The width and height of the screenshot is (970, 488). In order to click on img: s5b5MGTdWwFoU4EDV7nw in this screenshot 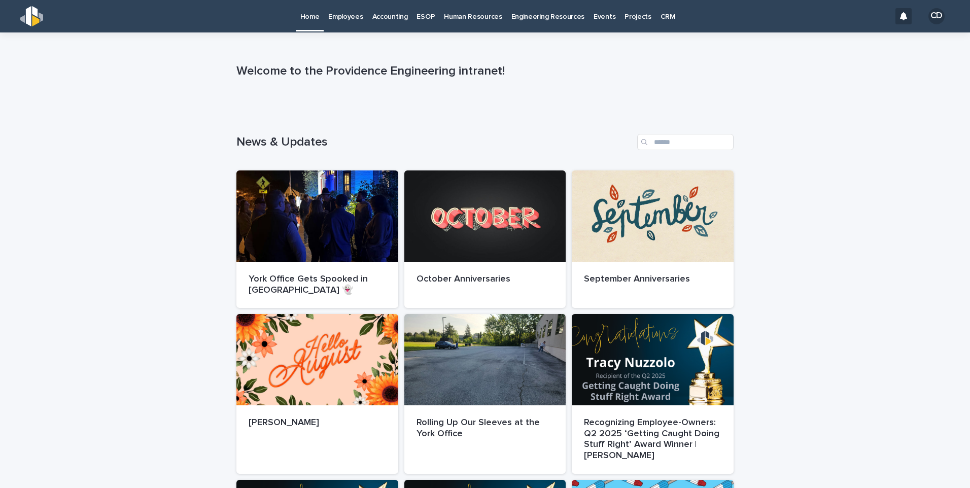, I will do `click(31, 16)`.